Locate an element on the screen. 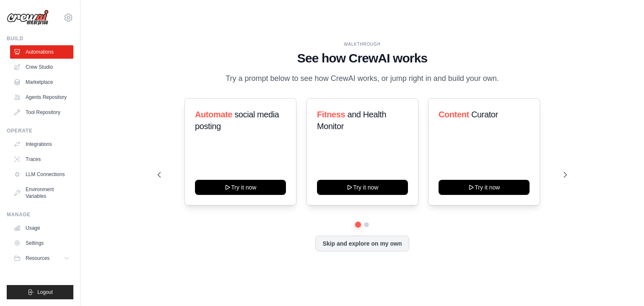 This screenshot has height=306, width=644. a: Agents Repository is located at coordinates (41, 97).